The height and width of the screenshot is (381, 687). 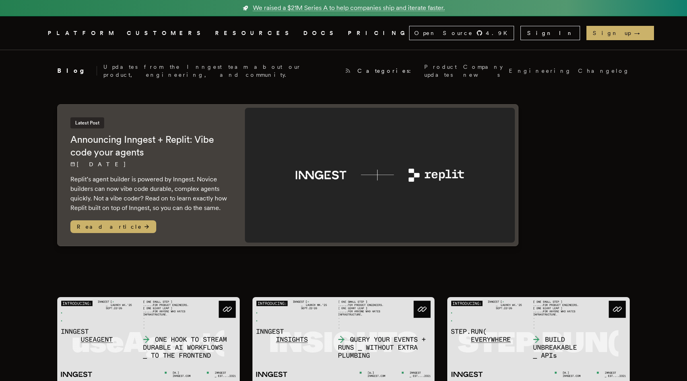 What do you see at coordinates (379, 33) in the screenshot?
I see `a: PRICING` at bounding box center [379, 33].